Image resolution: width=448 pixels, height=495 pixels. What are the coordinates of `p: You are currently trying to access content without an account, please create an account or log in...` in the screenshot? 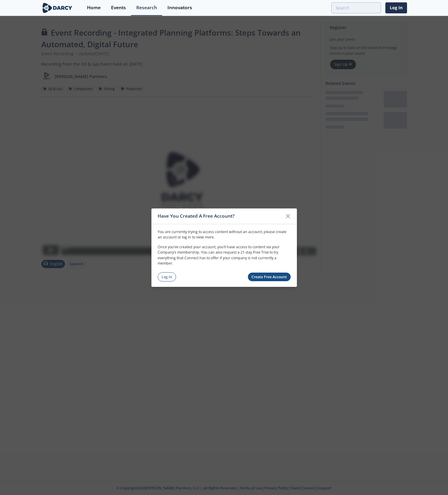 It's located at (224, 234).